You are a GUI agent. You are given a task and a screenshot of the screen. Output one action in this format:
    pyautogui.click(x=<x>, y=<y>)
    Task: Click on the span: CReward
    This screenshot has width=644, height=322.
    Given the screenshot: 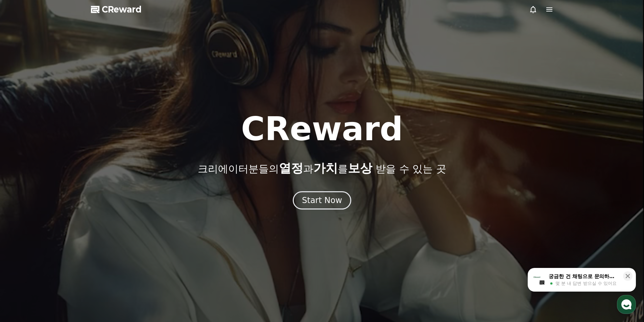 What is the action you would take?
    pyautogui.click(x=122, y=10)
    